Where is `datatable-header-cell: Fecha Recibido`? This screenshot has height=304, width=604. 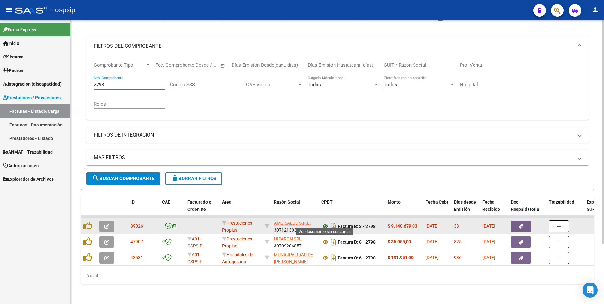
datatable-header-cell: Fecha Recibido is located at coordinates (494, 209).